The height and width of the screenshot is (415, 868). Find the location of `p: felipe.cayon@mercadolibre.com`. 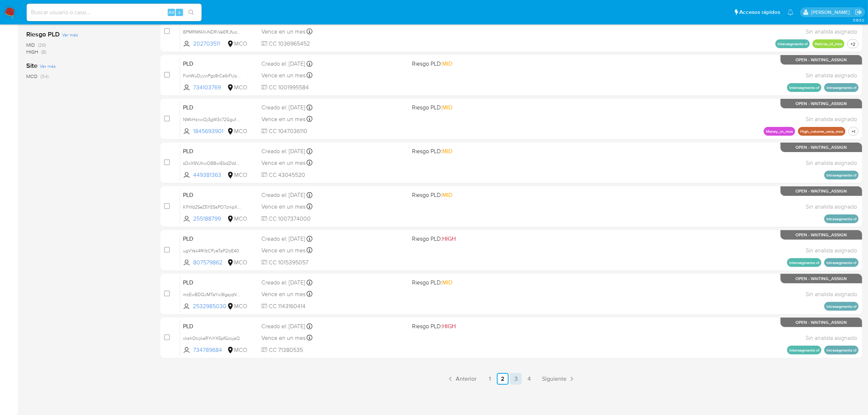

p: felipe.cayon@mercadolibre.com is located at coordinates (832, 12).